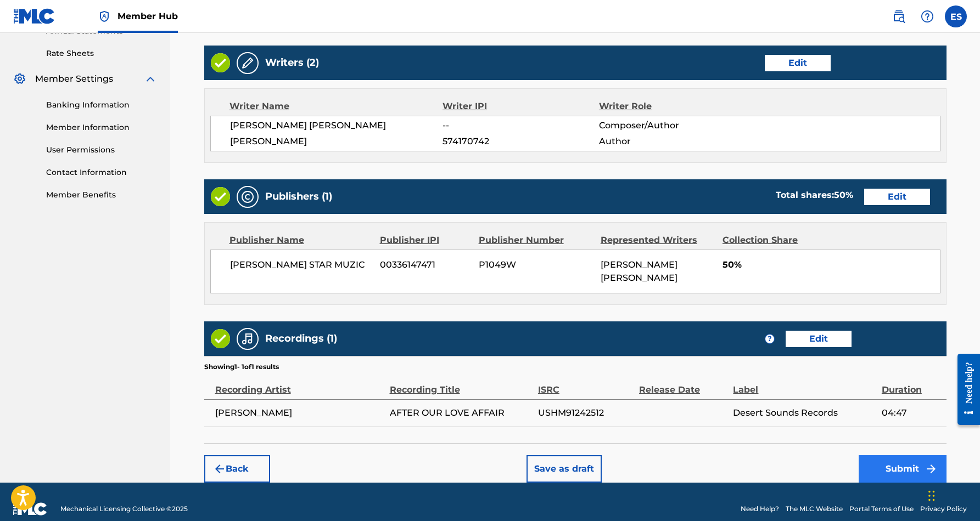  What do you see at coordinates (899, 17) in the screenshot?
I see `a: Public Search` at bounding box center [899, 17].